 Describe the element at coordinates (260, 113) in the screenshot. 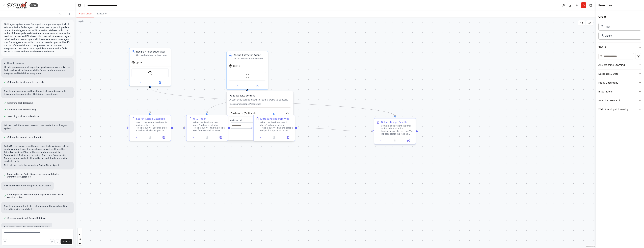

I see `button: Customize (Optional)` at that location.